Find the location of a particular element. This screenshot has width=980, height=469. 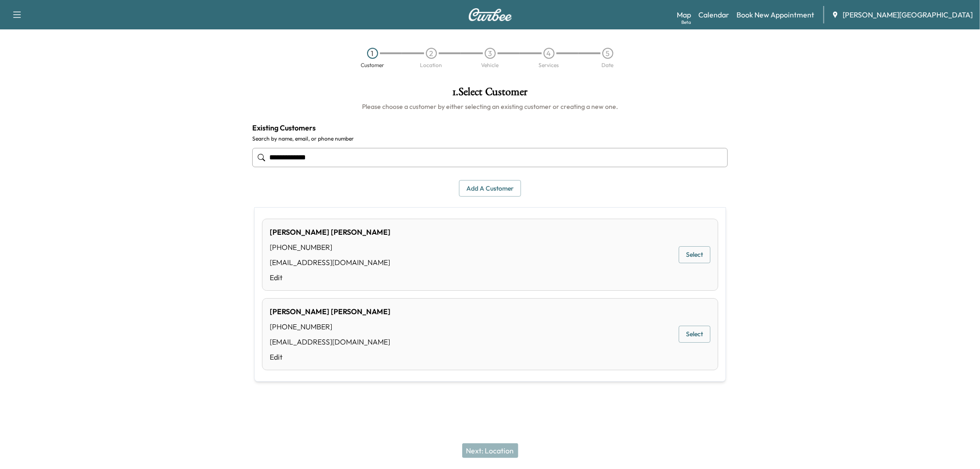

h4: Existing Customers is located at coordinates (490, 127).